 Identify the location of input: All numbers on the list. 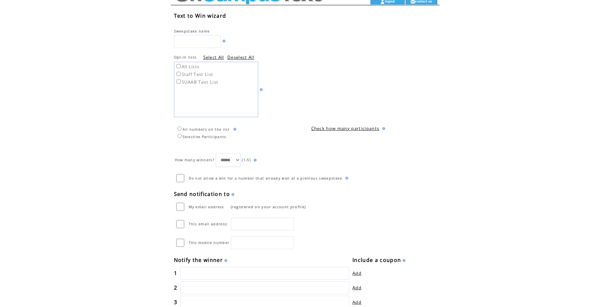
(179, 128).